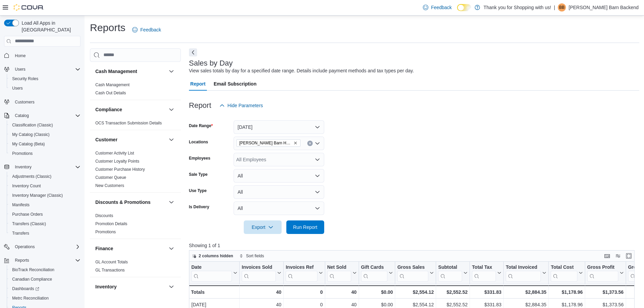 The width and height of the screenshot is (644, 308). Describe the element at coordinates (104, 216) in the screenshot. I see `span: Discounts` at that location.